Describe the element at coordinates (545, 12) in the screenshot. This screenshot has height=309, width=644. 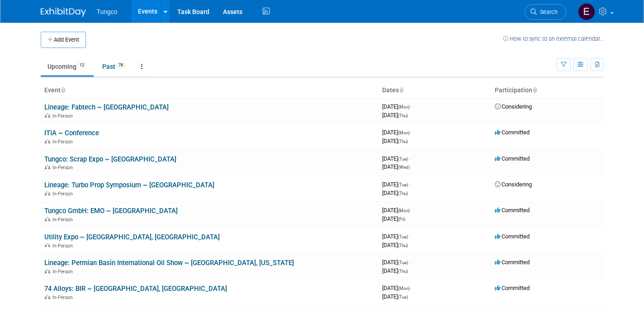
I see `a: Search` at that location.